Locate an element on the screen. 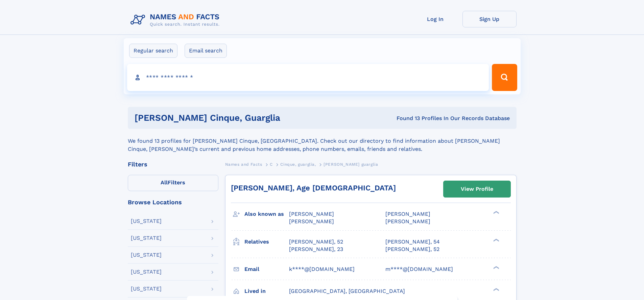 The image size is (644, 300). a: Names and Facts is located at coordinates (244, 164).